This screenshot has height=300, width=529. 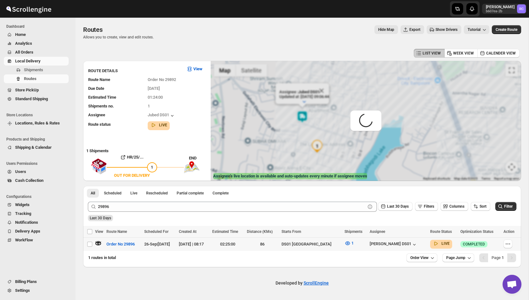 I want to click on div: OUT FOR DELIVERY, so click(x=132, y=175).